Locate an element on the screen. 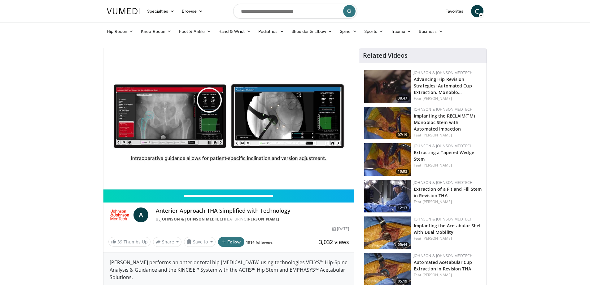  span: 10:03 is located at coordinates (403, 171).